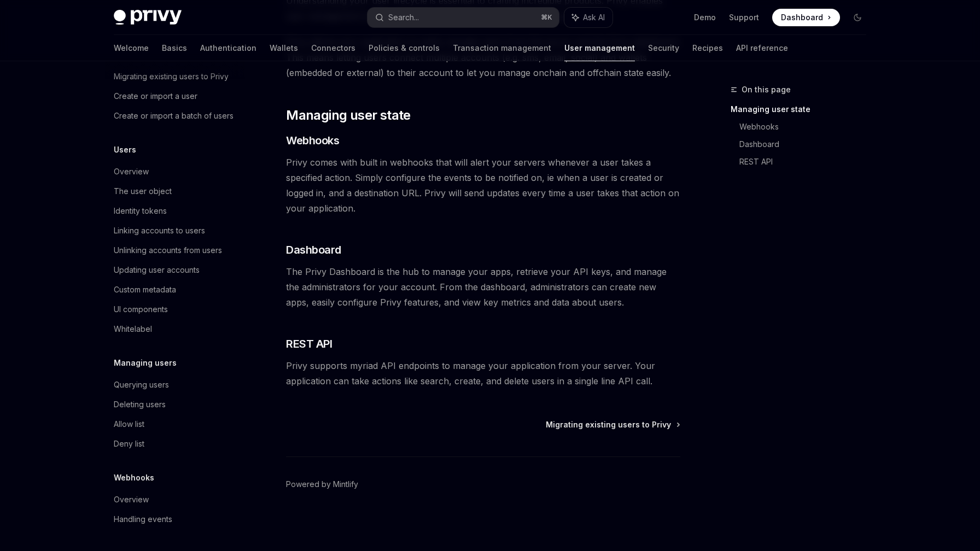  What do you see at coordinates (766, 89) in the screenshot?
I see `span: On this page` at bounding box center [766, 89].